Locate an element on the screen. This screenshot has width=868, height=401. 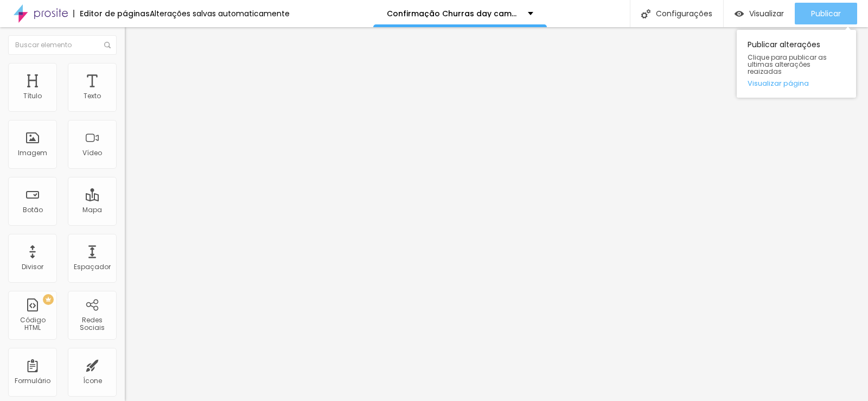
input: Buscar elemento is located at coordinates (63, 45).